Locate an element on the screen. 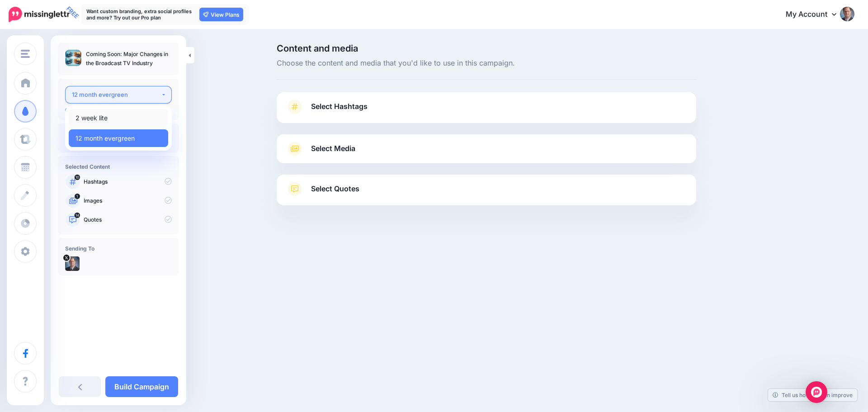  span: Select Media is located at coordinates (333, 148).